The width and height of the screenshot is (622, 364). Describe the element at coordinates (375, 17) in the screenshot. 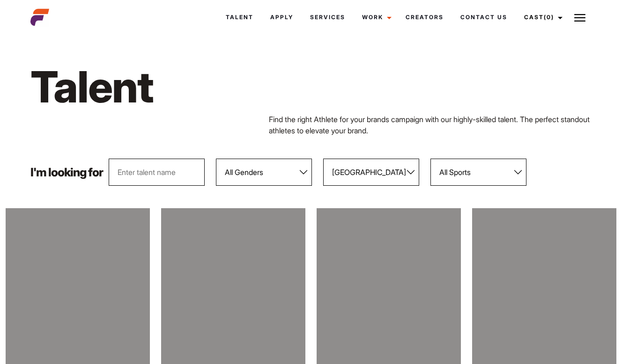

I see `a: Work` at that location.